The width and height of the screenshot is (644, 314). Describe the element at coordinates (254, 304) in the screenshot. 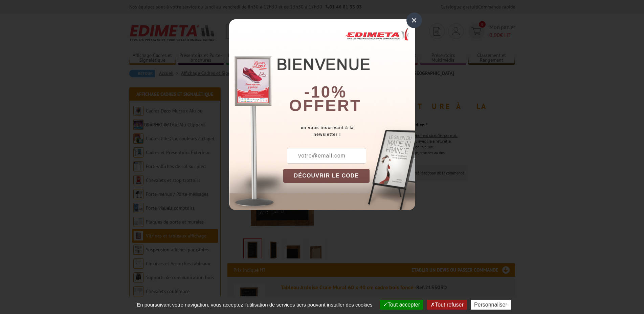

I see `span: En poursuivant votre navigation, vous acceptez l'utilisation de services tiers pouvant installer ...` at that location.